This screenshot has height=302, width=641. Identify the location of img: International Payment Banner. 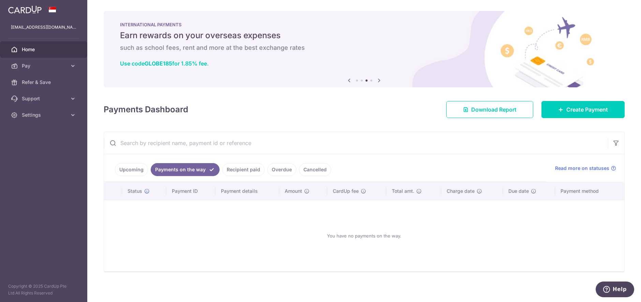
(364, 49).